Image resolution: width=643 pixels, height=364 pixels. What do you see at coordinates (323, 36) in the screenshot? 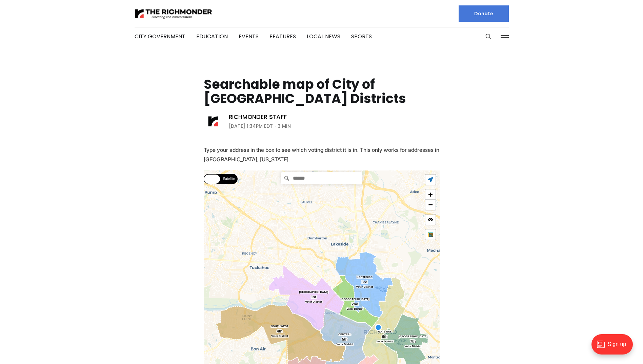
I see `a: Local News` at bounding box center [323, 36].